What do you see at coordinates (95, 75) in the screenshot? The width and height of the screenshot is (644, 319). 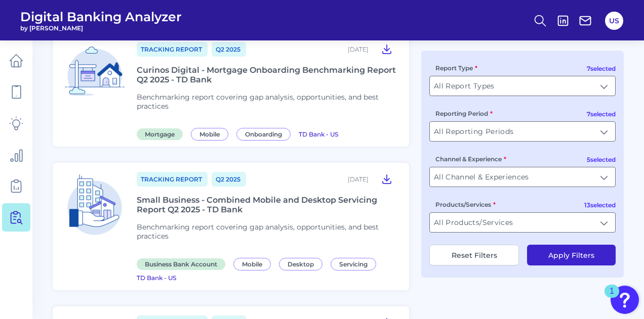 I see `img: Mortgage` at bounding box center [95, 75].